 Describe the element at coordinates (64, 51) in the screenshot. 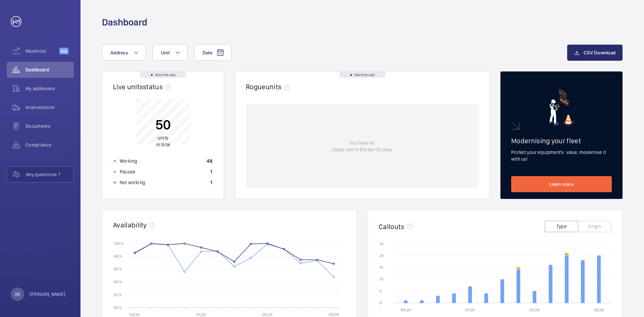

I see `span: Beta` at that location.